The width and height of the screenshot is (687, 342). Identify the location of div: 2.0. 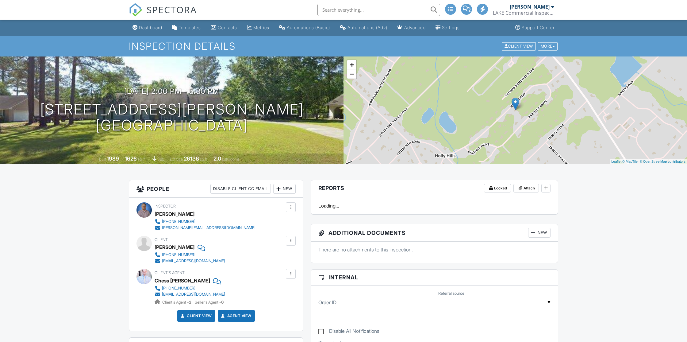
(217, 158).